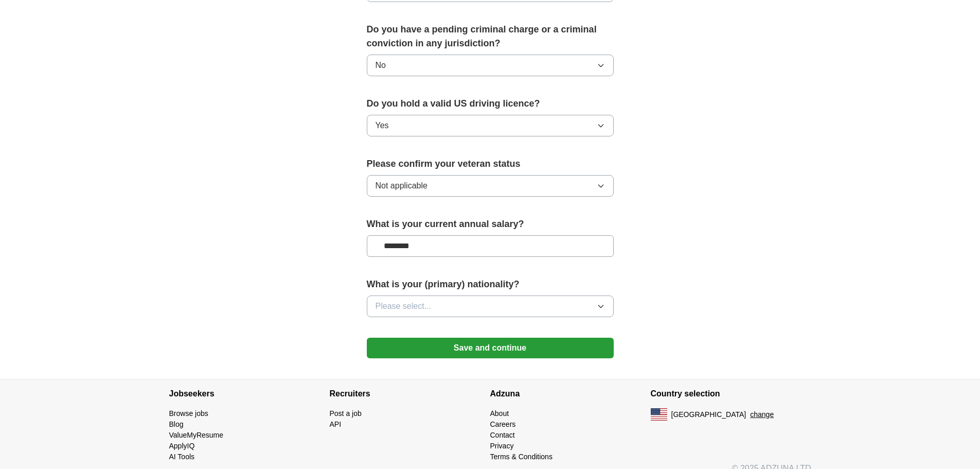 Image resolution: width=980 pixels, height=469 pixels. What do you see at coordinates (182, 446) in the screenshot?
I see `a: ApplyIQ` at bounding box center [182, 446].